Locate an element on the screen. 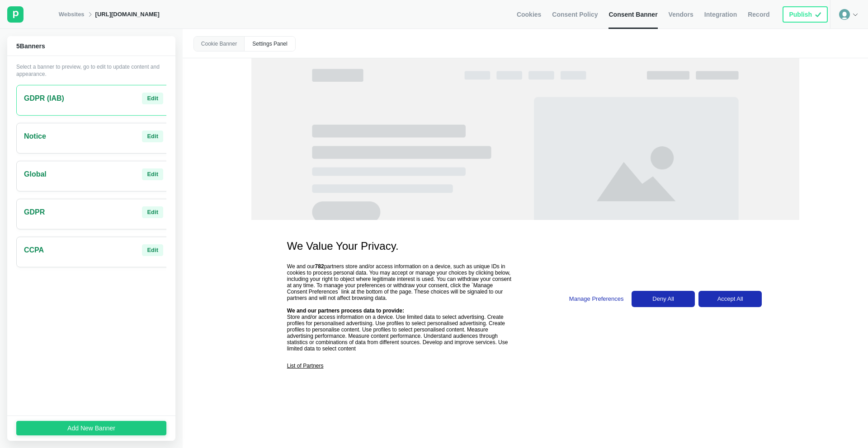 Image resolution: width=868 pixels, height=448 pixels. p: We and our partners store and/or access information on a device, such as unique IDs in cookies to... is located at coordinates (400, 291).